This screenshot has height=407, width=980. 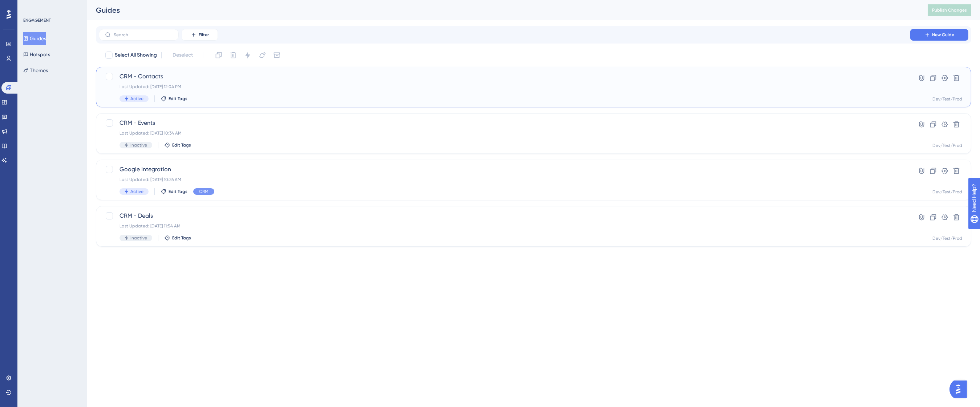 What do you see at coordinates (504, 216) in the screenshot?
I see `span: CRM - Deals` at bounding box center [504, 216].